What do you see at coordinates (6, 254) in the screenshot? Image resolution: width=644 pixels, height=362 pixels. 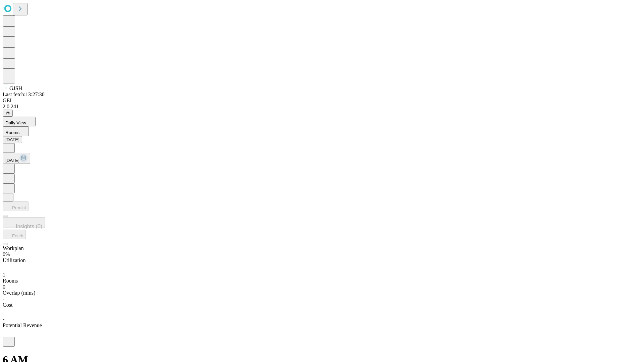 I see `span: 0%` at bounding box center [6, 254].